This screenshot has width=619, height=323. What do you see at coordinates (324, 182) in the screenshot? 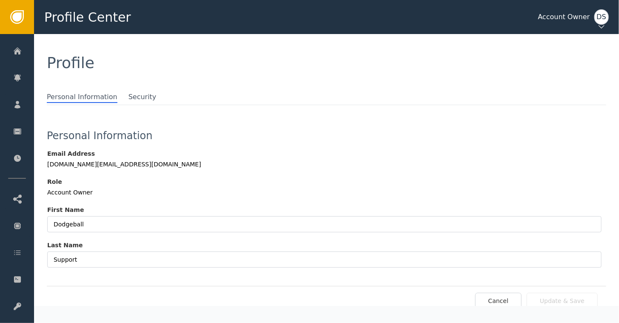
I see `div: Role` at bounding box center [324, 182].